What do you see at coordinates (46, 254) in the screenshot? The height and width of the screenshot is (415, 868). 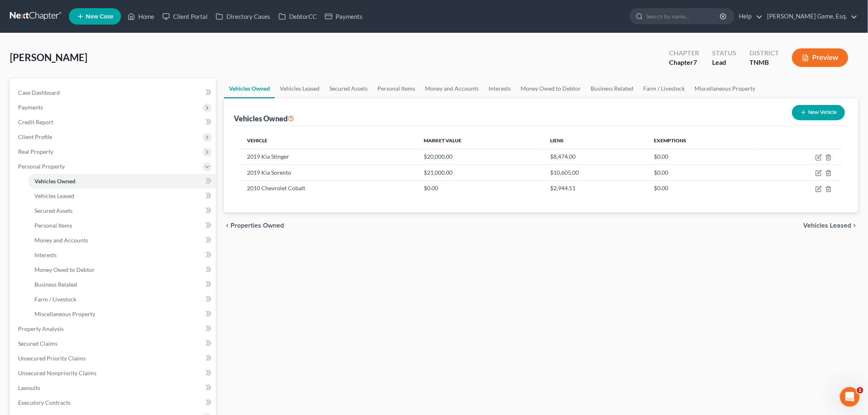 I see `span: Interests` at bounding box center [46, 254].